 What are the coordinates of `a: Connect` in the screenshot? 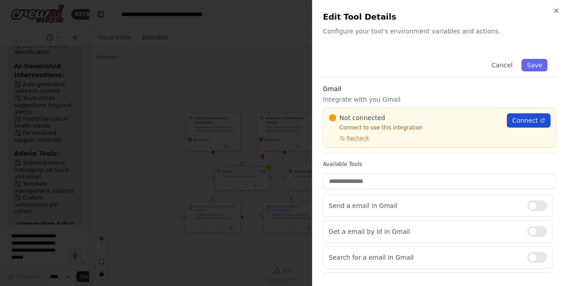 It's located at (529, 120).